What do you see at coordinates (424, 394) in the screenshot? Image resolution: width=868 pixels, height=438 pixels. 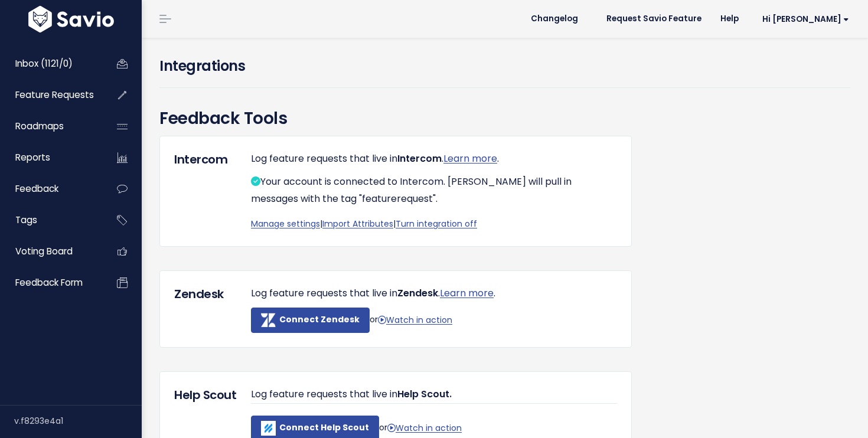 I see `span: Help Scout.` at bounding box center [424, 394].